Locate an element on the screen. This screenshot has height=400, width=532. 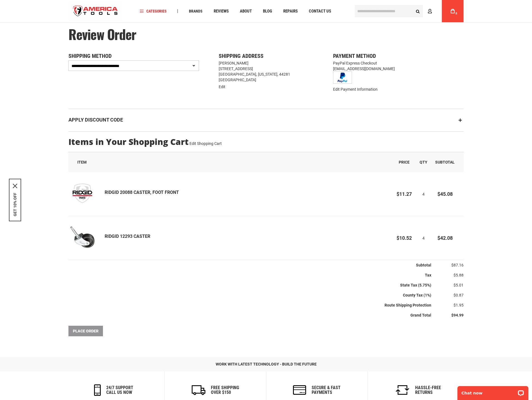
span: Payment Method is located at coordinates (354, 56).